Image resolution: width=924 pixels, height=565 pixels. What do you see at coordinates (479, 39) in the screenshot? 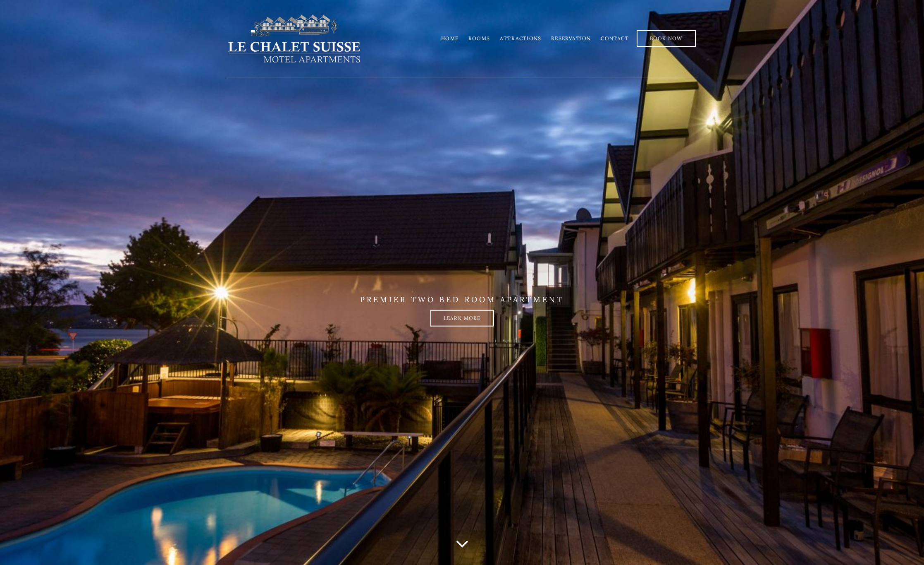
I see `a: Rooms` at bounding box center [479, 39].